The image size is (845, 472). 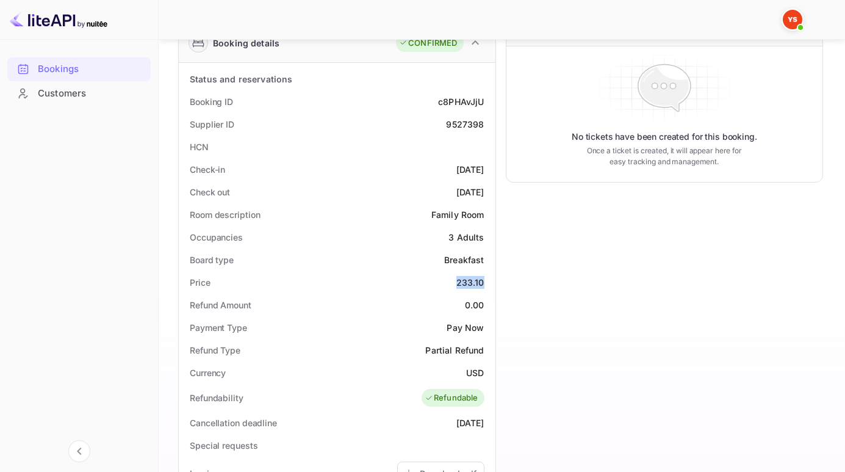 I want to click on div: Booking details, so click(x=246, y=43).